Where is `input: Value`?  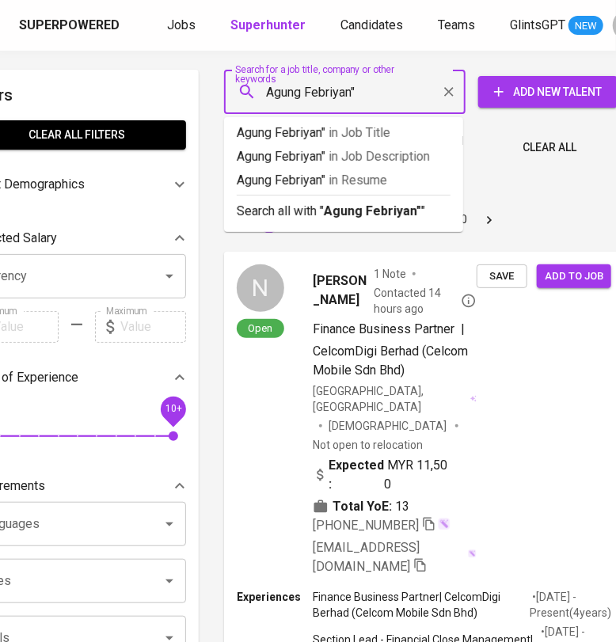 input: Value is located at coordinates (153, 327).